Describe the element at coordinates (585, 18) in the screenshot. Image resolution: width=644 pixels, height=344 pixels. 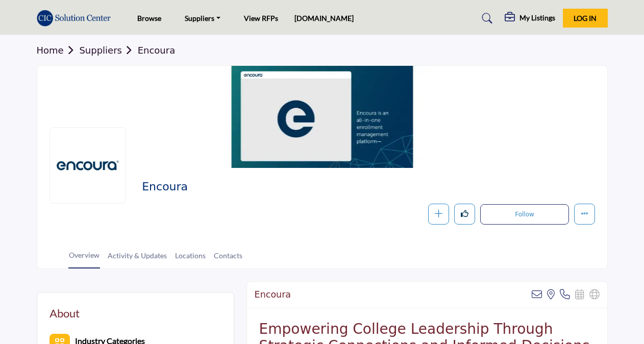
I see `span: Log In` at that location.